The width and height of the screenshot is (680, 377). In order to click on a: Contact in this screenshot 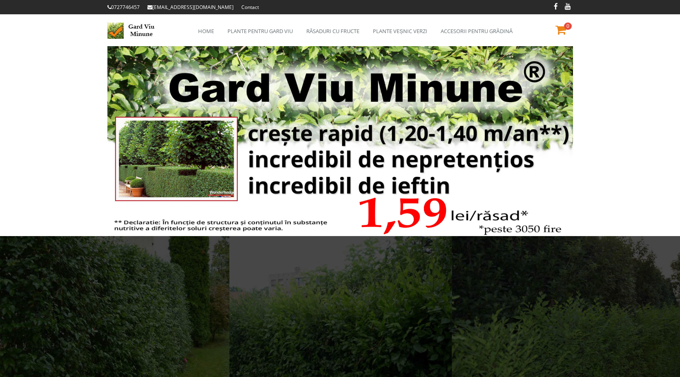, I will do `click(250, 7)`.